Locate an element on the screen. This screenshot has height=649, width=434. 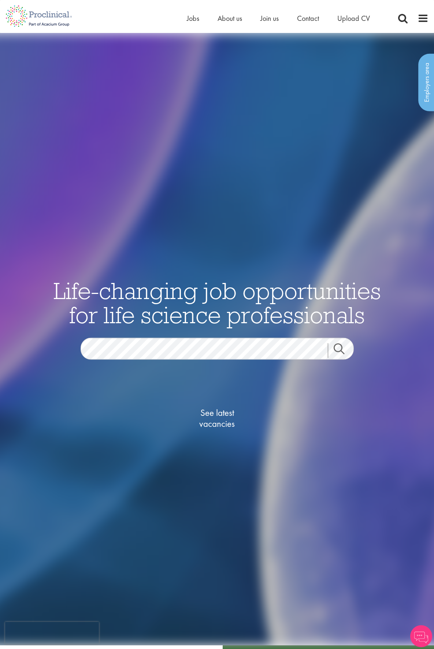
a: Job search submit button is located at coordinates (343, 351).